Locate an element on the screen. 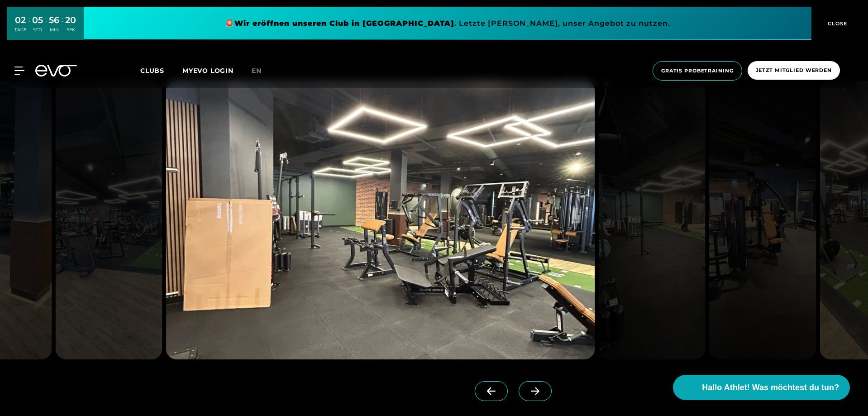  div: STD is located at coordinates (38, 30).